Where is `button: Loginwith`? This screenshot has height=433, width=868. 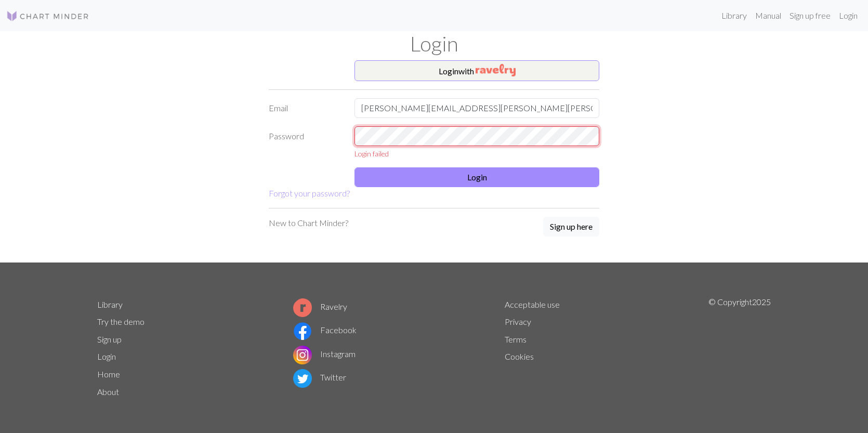 button: Loginwith is located at coordinates (477, 71).